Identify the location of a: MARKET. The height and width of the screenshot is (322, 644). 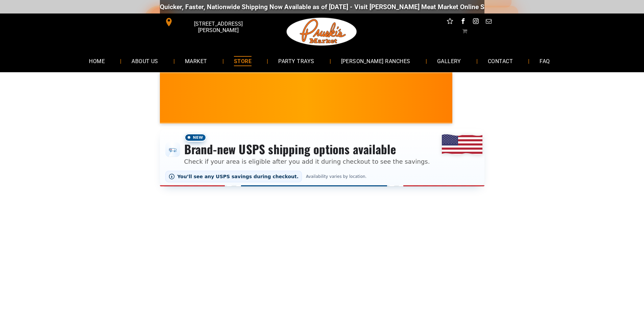
(196, 60).